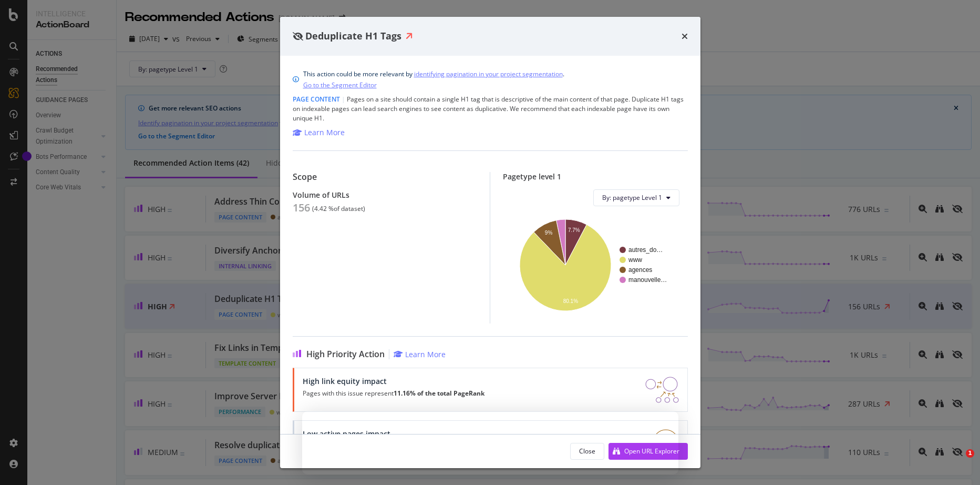 Image resolution: width=980 pixels, height=485 pixels. What do you see at coordinates (385, 195) in the screenshot?
I see `div: Volume of URLs` at bounding box center [385, 195].